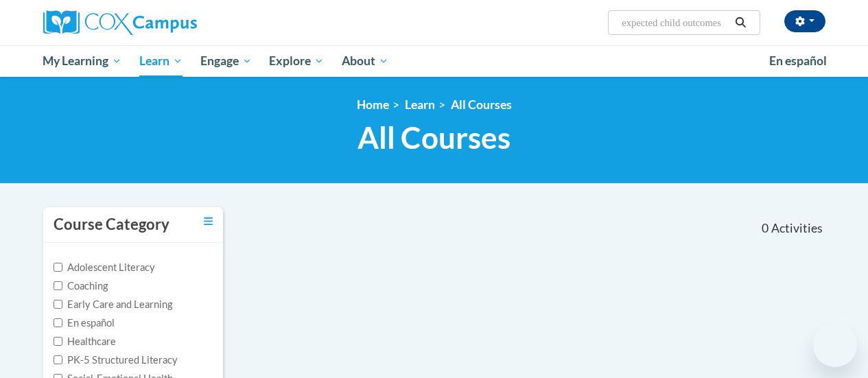 The image size is (868, 378). Describe the element at coordinates (112, 305) in the screenshot. I see `label: Early Care and Learning` at that location.